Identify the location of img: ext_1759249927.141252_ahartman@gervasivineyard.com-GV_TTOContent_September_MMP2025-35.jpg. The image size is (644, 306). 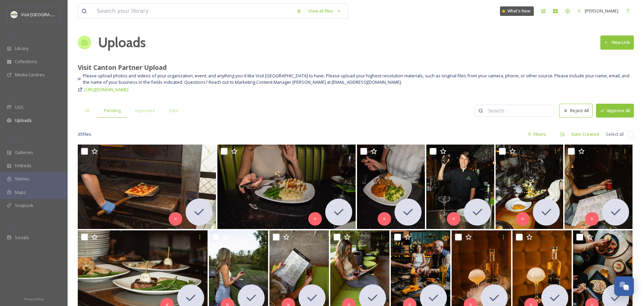
(147, 187).